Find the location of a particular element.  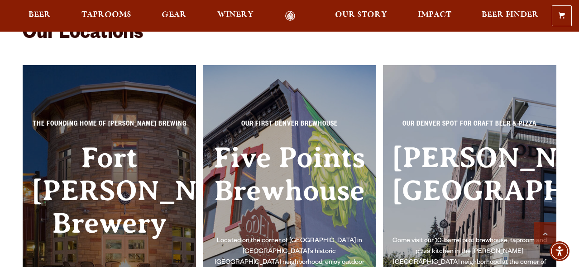

a: Winery is located at coordinates (235, 16).